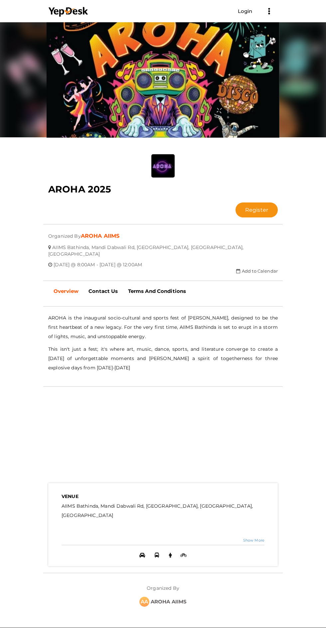 This screenshot has height=628, width=326. What do you see at coordinates (66, 291) in the screenshot?
I see `b: Overview` at bounding box center [66, 291].